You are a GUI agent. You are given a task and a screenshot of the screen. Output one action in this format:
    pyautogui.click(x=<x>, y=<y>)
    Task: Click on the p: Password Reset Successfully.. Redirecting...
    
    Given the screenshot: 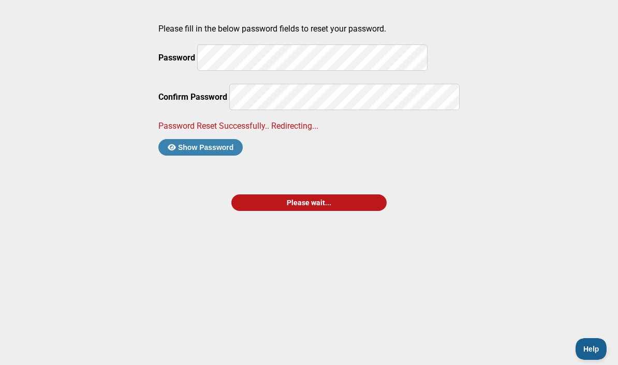 What is the action you would take?
    pyautogui.click(x=309, y=126)
    